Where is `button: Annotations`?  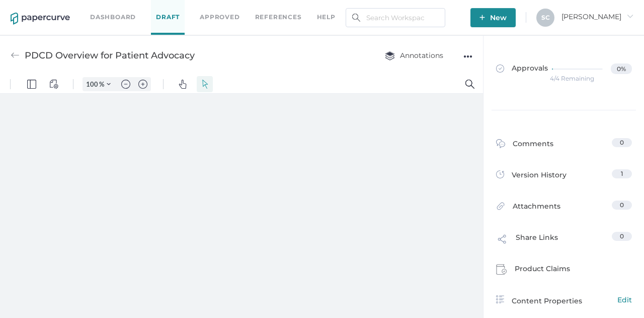
button: Annotations is located at coordinates (414, 56).